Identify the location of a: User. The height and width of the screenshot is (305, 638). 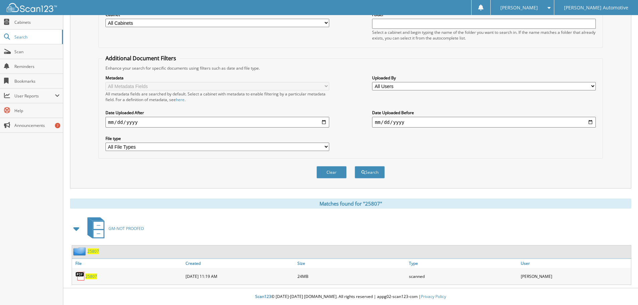
(575, 263).